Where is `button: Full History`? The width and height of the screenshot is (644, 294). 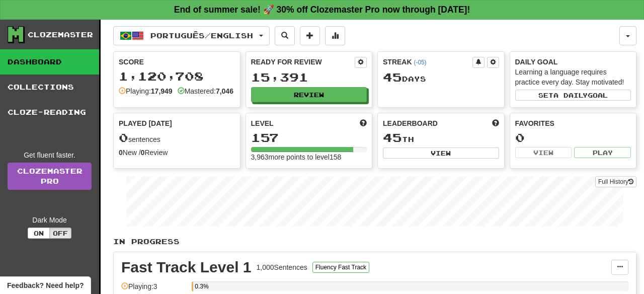
button: Full History is located at coordinates (616, 181).